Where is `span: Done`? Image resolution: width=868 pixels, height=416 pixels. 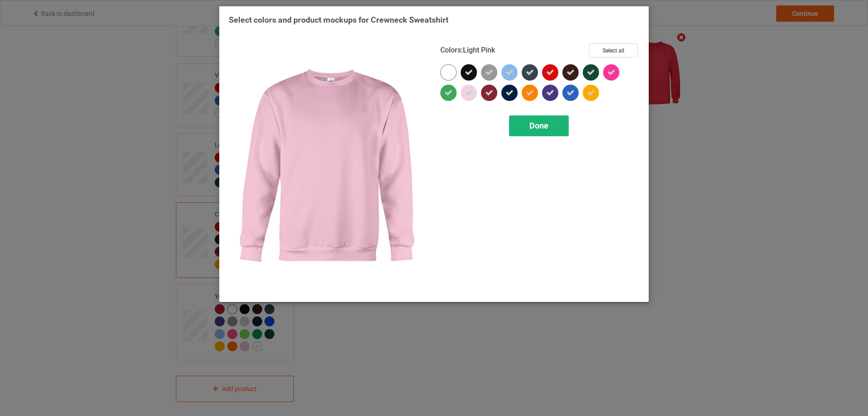 span: Done is located at coordinates (539, 126).